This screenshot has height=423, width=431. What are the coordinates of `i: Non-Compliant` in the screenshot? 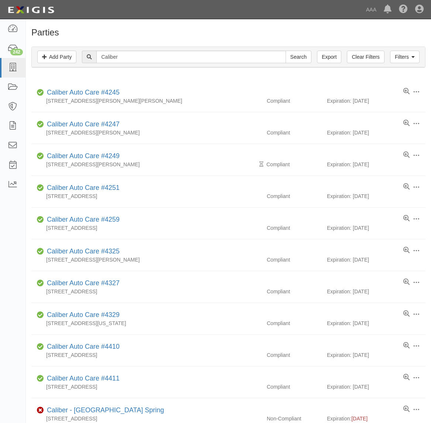 It's located at (40, 410).